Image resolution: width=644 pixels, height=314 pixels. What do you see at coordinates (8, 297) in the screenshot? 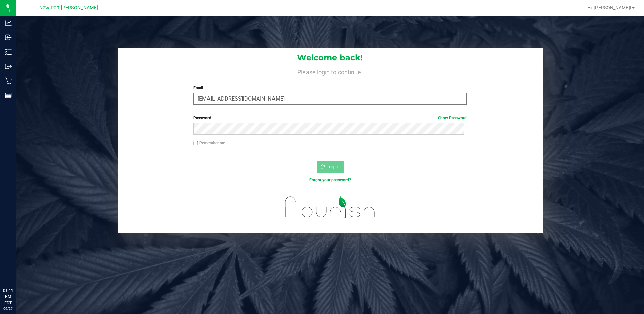
I see `p: 01:11 PM EDT` at bounding box center [8, 297].